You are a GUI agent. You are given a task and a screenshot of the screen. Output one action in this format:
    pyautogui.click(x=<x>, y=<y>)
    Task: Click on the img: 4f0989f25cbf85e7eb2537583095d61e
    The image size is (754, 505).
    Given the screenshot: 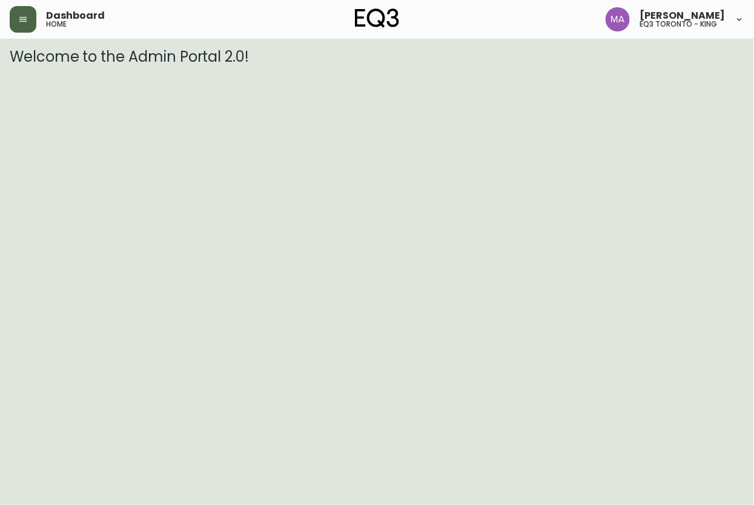 What is the action you would take?
    pyautogui.click(x=617, y=19)
    